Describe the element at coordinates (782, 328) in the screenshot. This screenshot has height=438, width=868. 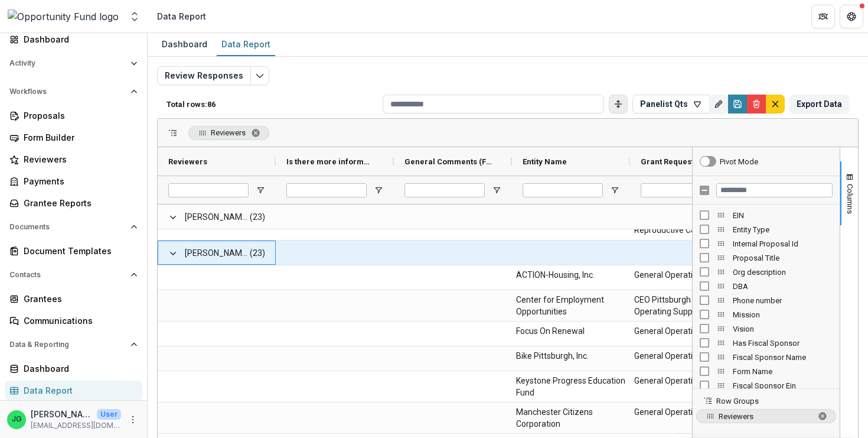
I see `span: Vision` at that location.